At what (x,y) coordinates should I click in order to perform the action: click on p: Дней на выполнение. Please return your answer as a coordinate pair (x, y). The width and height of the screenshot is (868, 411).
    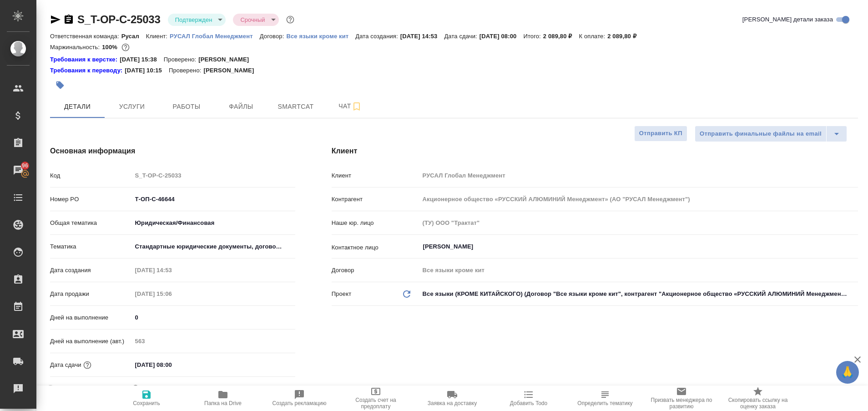
    Looking at the image, I should click on (91, 317).